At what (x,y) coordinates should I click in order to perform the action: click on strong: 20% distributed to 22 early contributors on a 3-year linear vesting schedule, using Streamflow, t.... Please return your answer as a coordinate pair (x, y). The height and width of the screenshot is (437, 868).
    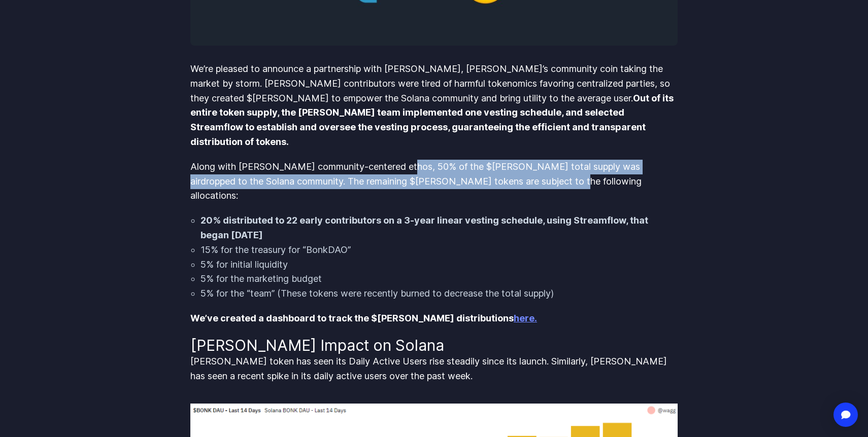
    Looking at the image, I should click on (424, 228).